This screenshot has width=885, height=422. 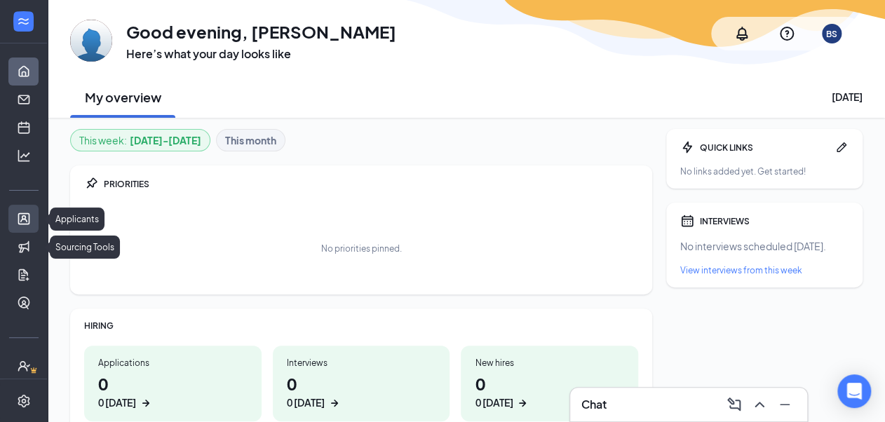 I want to click on div: Applicants, so click(x=77, y=219).